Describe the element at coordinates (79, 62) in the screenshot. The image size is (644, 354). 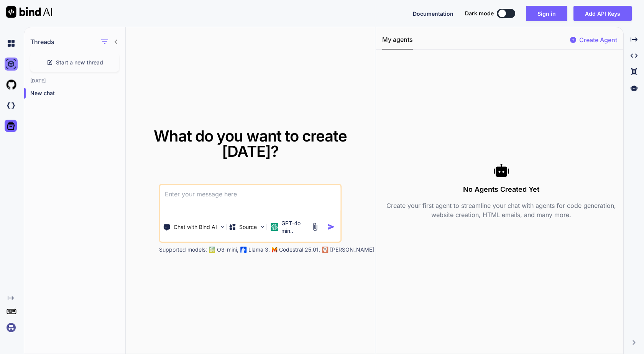
I see `span: Start a new thread` at that location.